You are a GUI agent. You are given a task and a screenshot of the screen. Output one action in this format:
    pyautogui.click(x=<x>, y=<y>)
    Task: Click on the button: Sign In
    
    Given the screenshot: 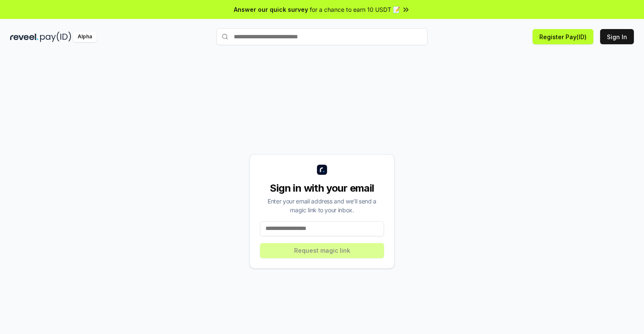 What is the action you would take?
    pyautogui.click(x=617, y=37)
    